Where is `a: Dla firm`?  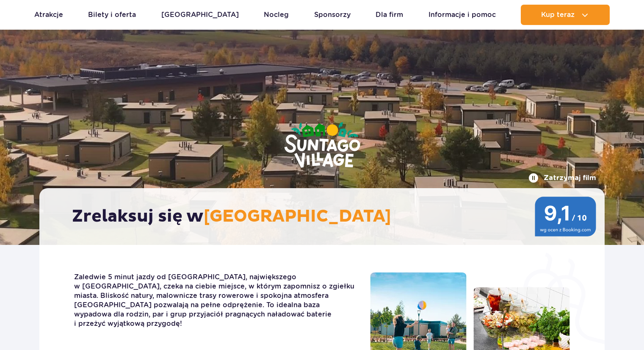
a: Dla firm is located at coordinates (389, 15).